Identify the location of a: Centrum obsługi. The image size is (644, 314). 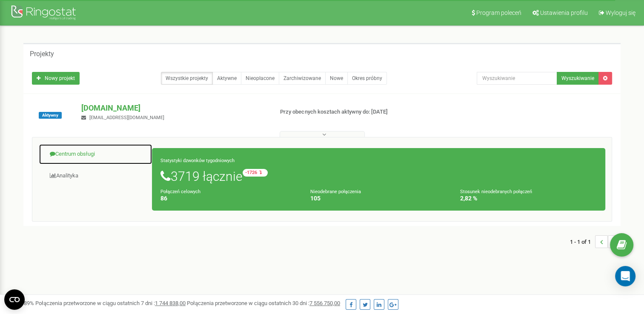
(96, 154).